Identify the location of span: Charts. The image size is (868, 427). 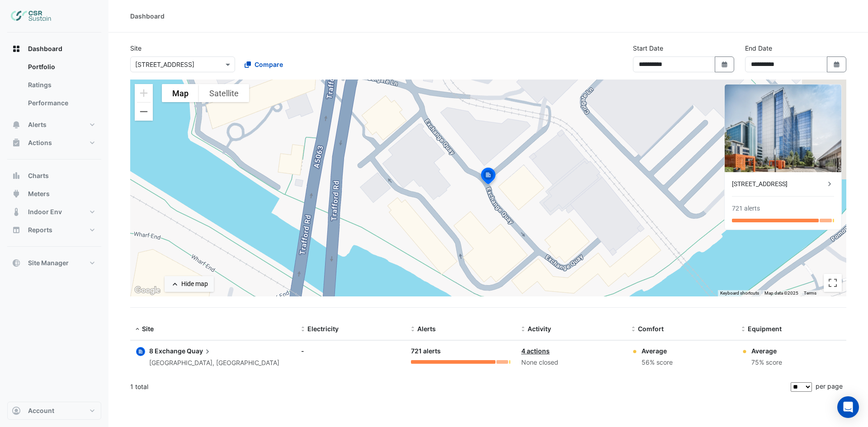
(38, 176).